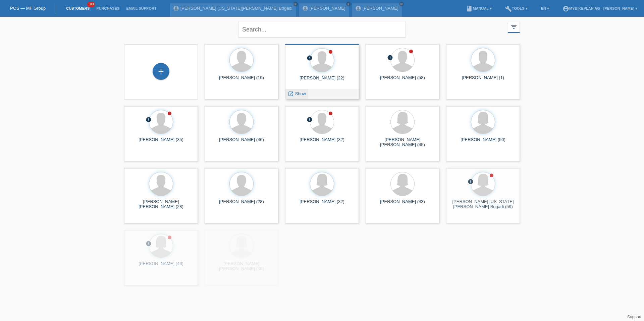 Image resolution: width=644 pixels, height=321 pixels. I want to click on a: POS — MF Group, so click(28, 8).